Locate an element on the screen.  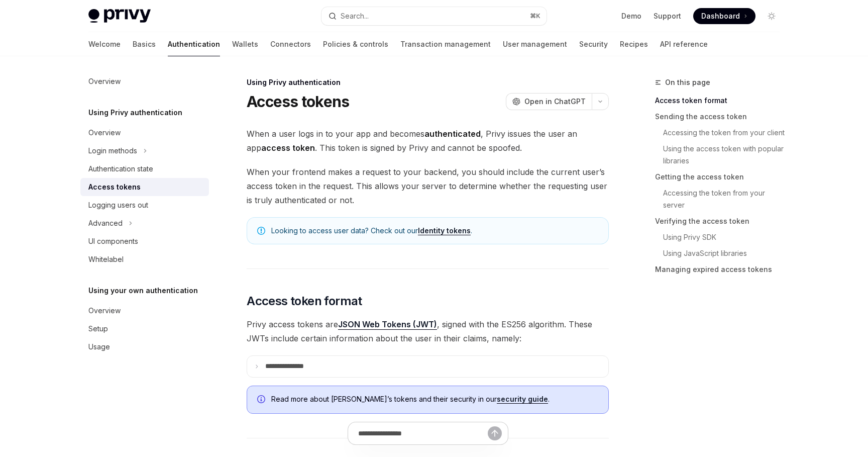
button: Toggle dark mode is located at coordinates (772, 16).